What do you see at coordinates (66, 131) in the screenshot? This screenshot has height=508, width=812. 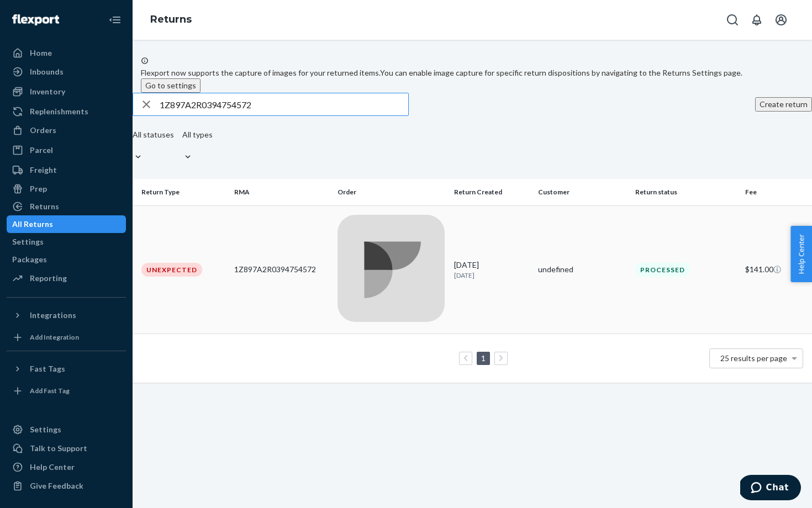 I see `a: Orders` at bounding box center [66, 131].